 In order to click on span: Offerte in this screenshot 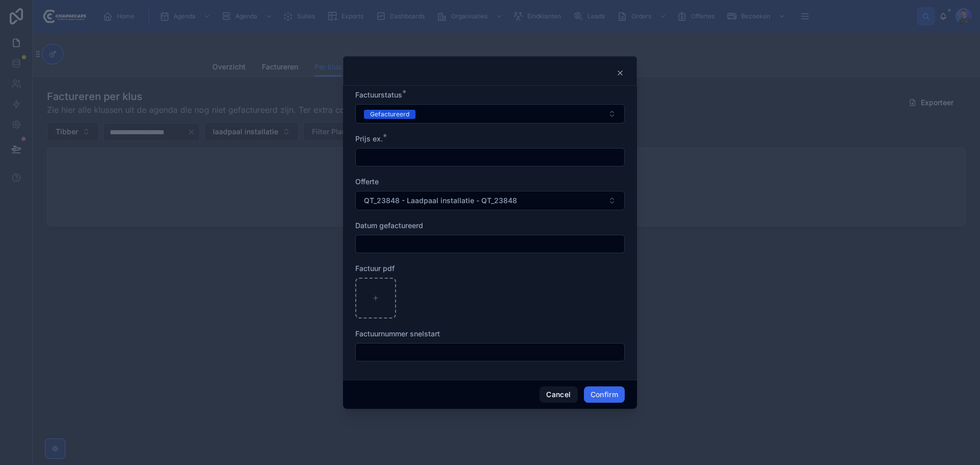, I will do `click(367, 181)`.